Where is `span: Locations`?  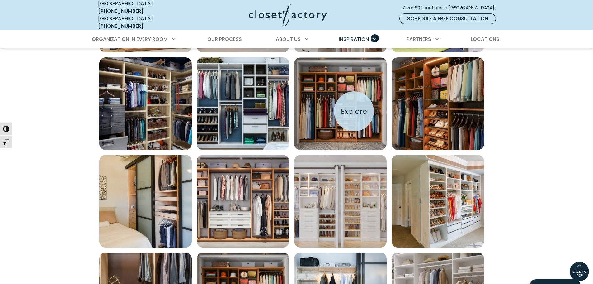 span: Locations is located at coordinates (485, 39).